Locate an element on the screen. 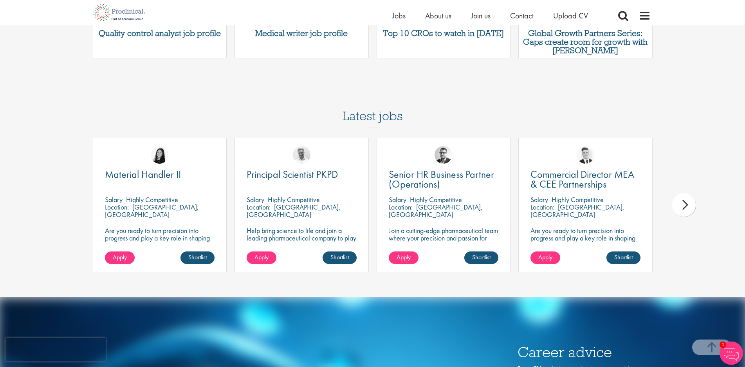 Image resolution: width=745 pixels, height=367 pixels. a: Join us is located at coordinates (481, 16).